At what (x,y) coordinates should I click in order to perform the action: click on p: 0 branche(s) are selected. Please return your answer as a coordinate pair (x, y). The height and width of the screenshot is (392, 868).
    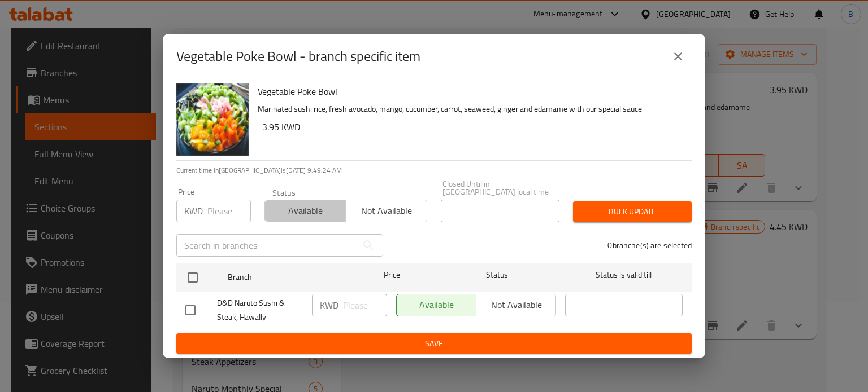
    Looking at the image, I should click on (649, 246).